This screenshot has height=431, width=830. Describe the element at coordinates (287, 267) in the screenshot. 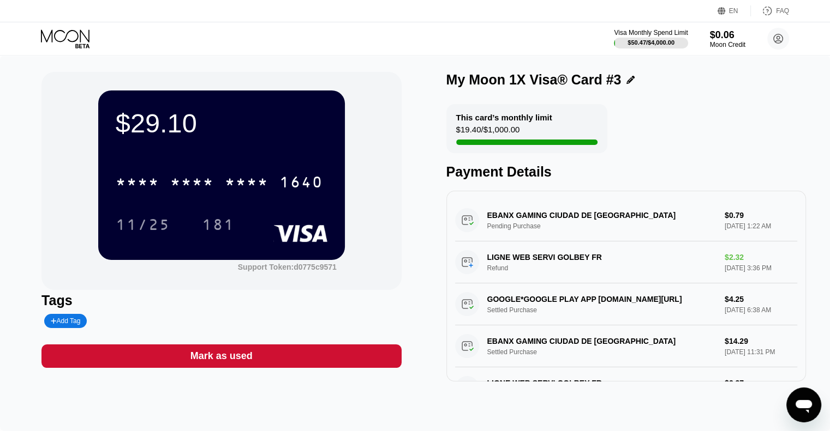

I see `div: Support Token:d0775c9571` at that location.